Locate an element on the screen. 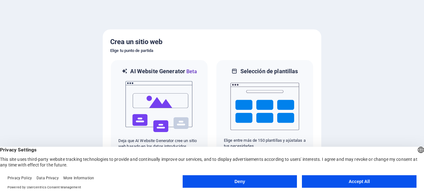  img: ai is located at coordinates (159, 106).